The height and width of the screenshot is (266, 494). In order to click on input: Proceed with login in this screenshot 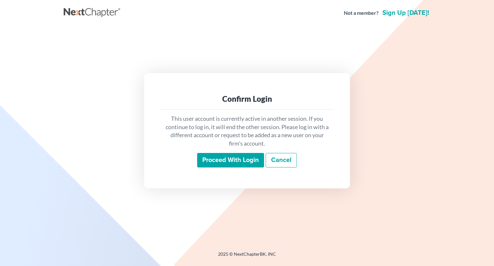, I will do `click(231, 160)`.